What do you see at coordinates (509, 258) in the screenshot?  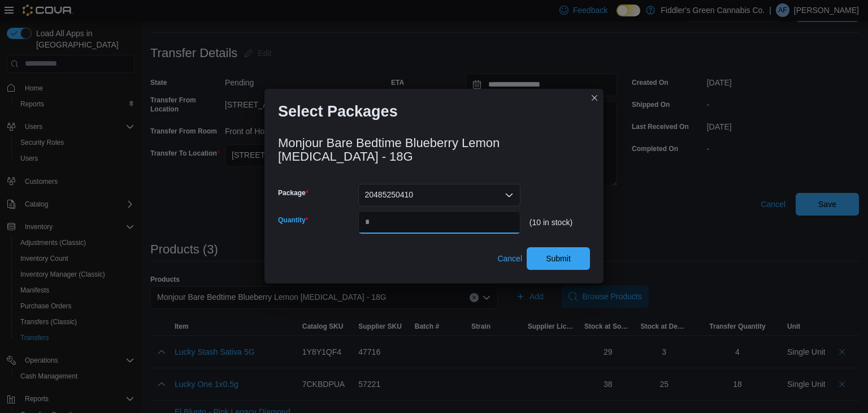 I see `button: Cancel` at bounding box center [509, 258].